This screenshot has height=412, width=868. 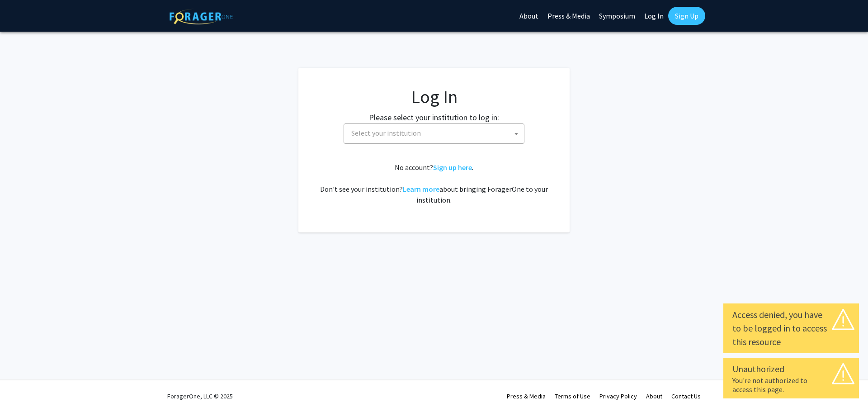 What do you see at coordinates (618, 396) in the screenshot?
I see `a: Privacy Policy` at bounding box center [618, 396].